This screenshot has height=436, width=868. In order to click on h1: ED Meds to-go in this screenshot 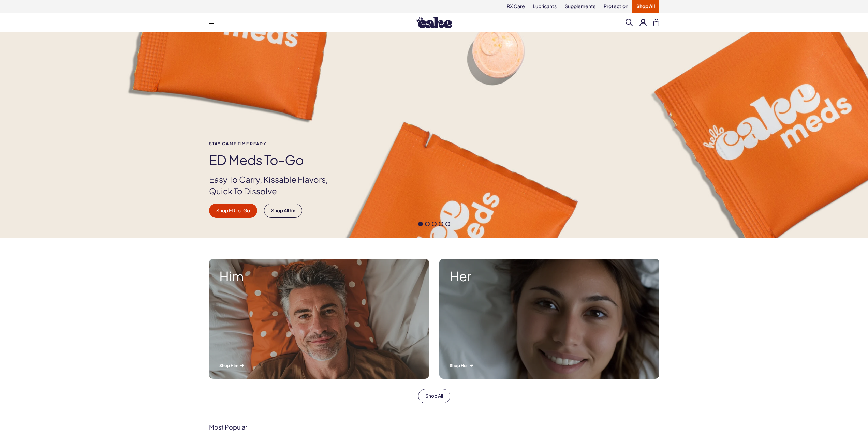, I will do `click(274, 160)`.